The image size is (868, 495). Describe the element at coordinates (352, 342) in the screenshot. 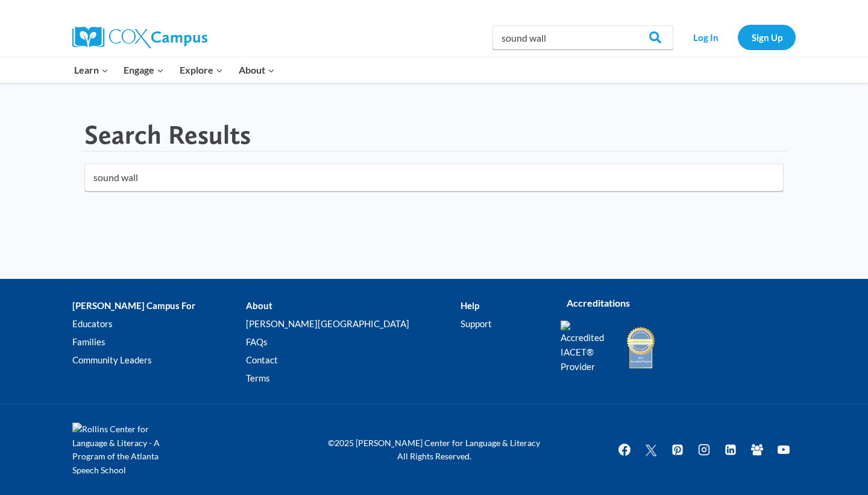

I see `a: FAQs` at that location.